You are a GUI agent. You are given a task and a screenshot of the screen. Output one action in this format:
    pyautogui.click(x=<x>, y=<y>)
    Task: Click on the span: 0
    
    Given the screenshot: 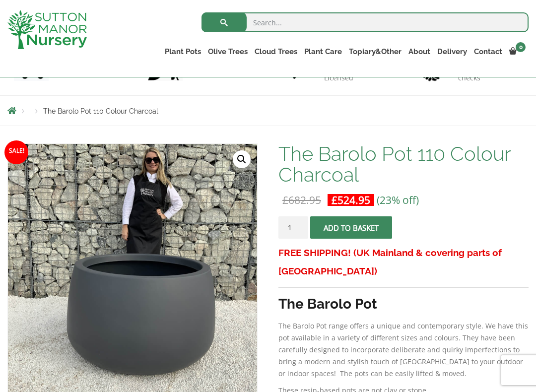 What is the action you would take?
    pyautogui.click(x=520, y=47)
    